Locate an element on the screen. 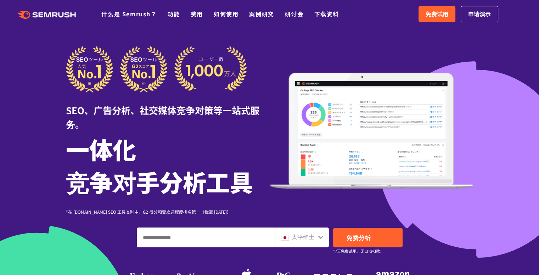 The width and height of the screenshot is (539, 275). a: 费用 is located at coordinates (197, 14).